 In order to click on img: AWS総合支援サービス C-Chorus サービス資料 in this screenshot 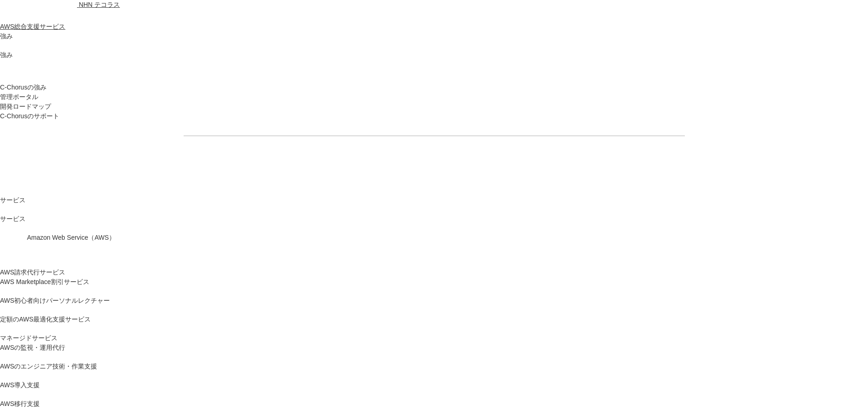, I will do `click(782, 13)`.